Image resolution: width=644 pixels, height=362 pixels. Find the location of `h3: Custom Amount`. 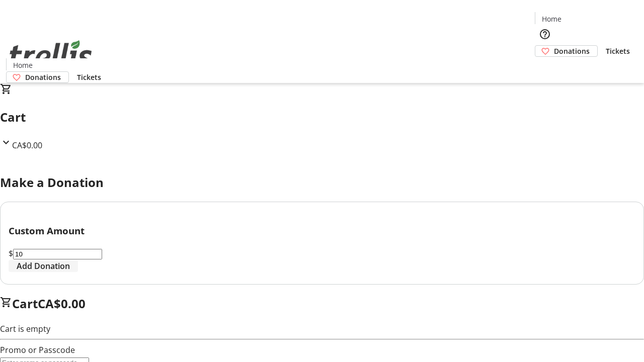

h3: Custom Amount is located at coordinates (322, 231).